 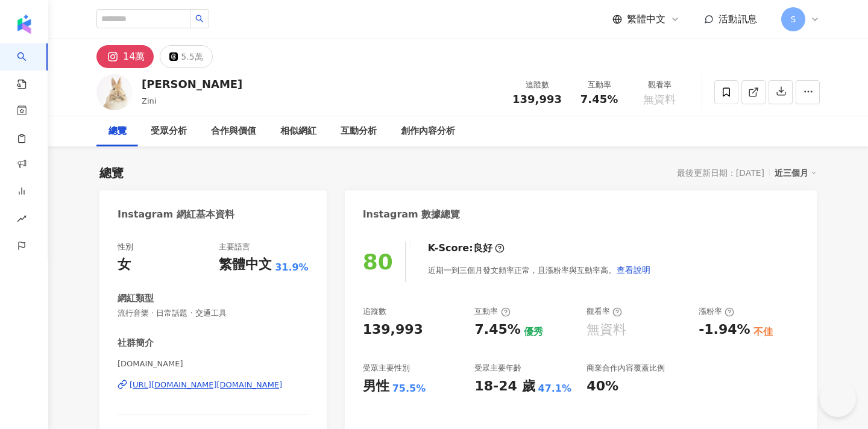 I want to click on span: 查看說明, so click(x=633, y=270).